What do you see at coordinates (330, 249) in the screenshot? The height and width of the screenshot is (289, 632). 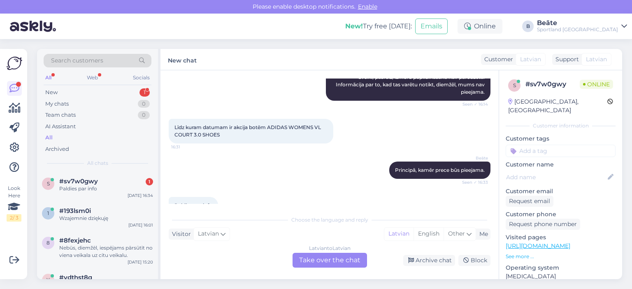 I see `div: Latvian to Latvian` at bounding box center [330, 249].